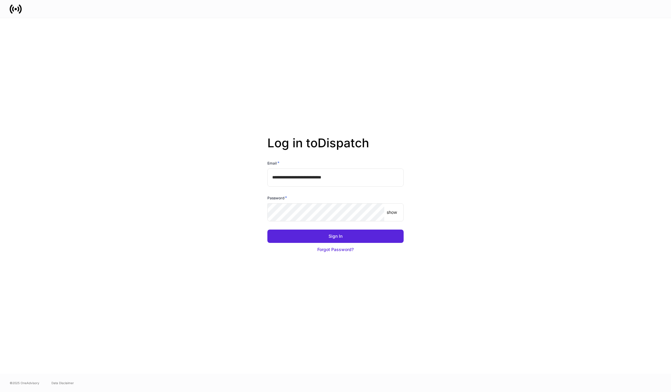 The width and height of the screenshot is (671, 392). I want to click on button: Forgot Password?, so click(335, 250).